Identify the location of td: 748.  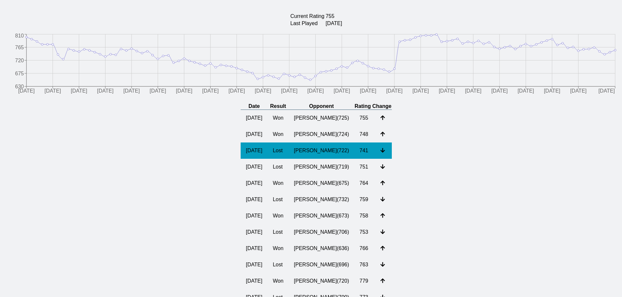
(365, 134).